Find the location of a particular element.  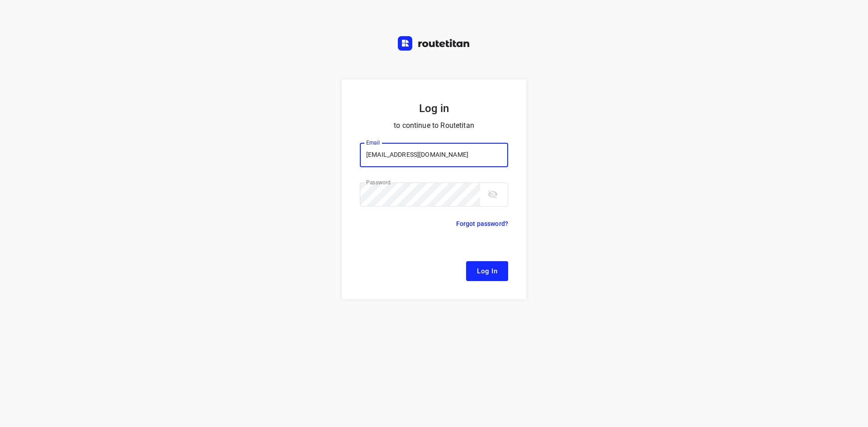

span: Log In is located at coordinates (487, 271).